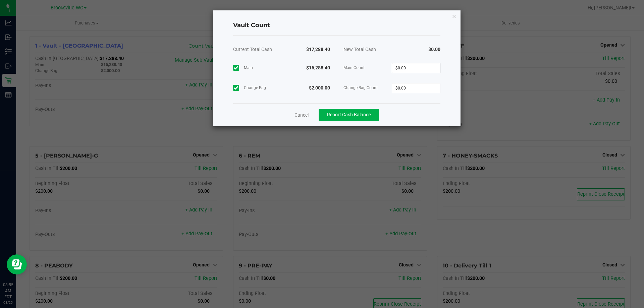 The height and width of the screenshot is (308, 644). I want to click on span: New Total Cash, so click(360, 49).